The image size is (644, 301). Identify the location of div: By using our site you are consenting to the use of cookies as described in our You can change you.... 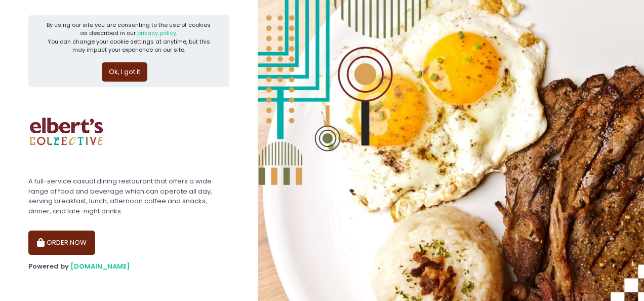
(129, 38).